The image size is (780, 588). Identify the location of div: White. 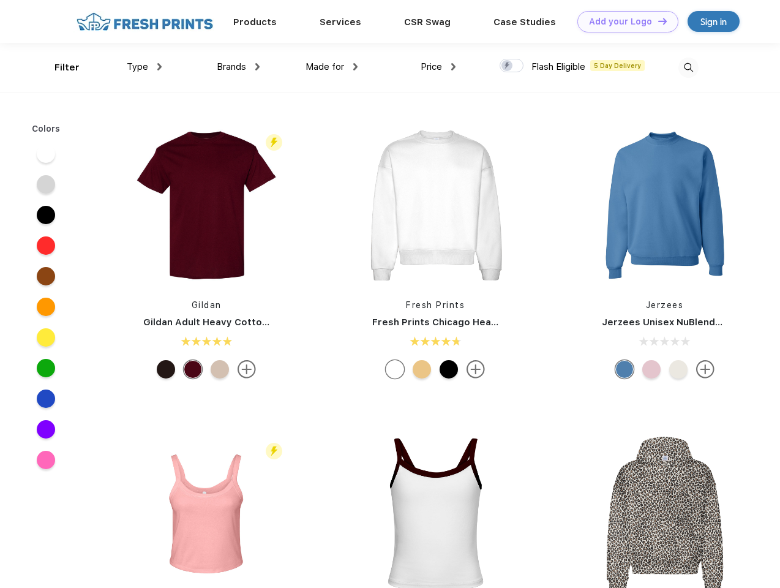
(395, 369).